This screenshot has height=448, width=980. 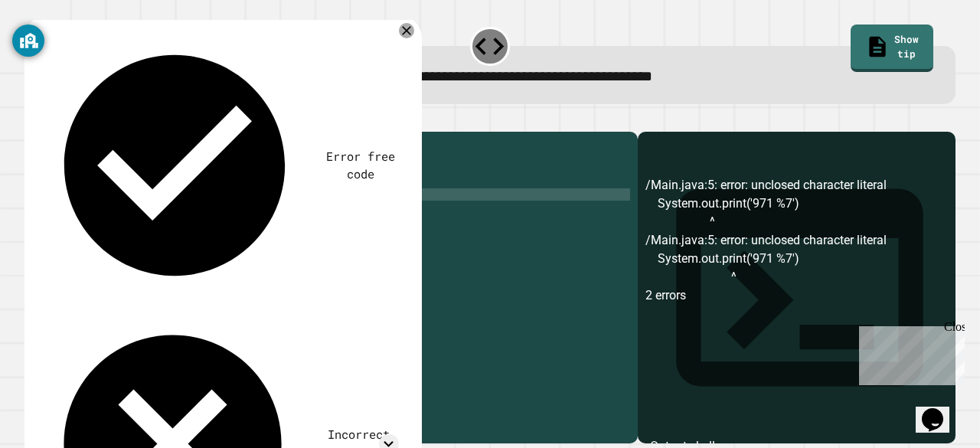 What do you see at coordinates (892, 49) in the screenshot?
I see `a: Show tip` at bounding box center [892, 49].